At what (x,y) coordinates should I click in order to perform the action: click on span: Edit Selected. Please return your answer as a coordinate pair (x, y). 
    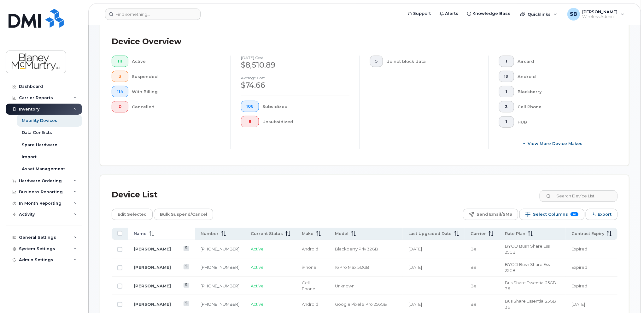
    Looking at the image, I should click on (132, 214).